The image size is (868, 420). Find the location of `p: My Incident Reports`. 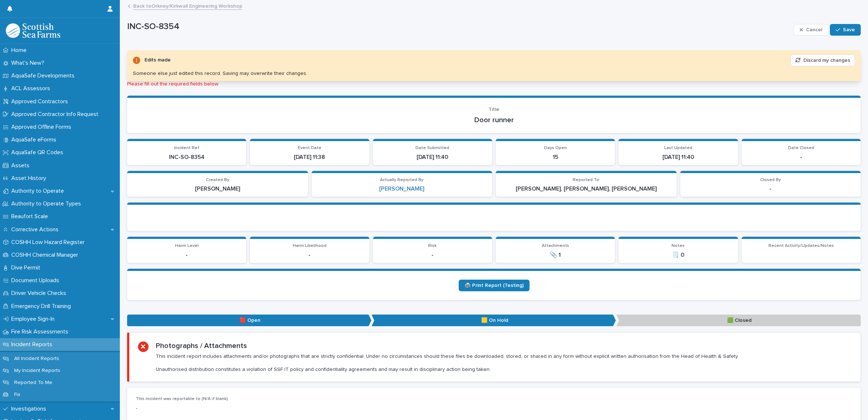

p: My Incident Reports is located at coordinates (37, 370).